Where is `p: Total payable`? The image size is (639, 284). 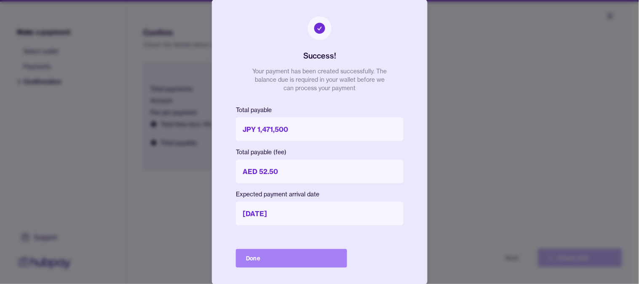 p: Total payable is located at coordinates (320, 110).